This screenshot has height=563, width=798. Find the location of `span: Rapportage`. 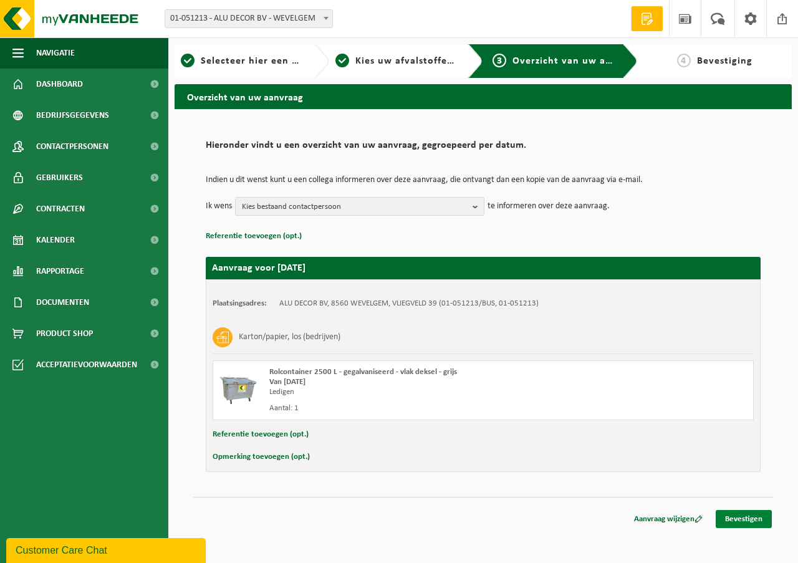

span: Rapportage is located at coordinates (60, 271).